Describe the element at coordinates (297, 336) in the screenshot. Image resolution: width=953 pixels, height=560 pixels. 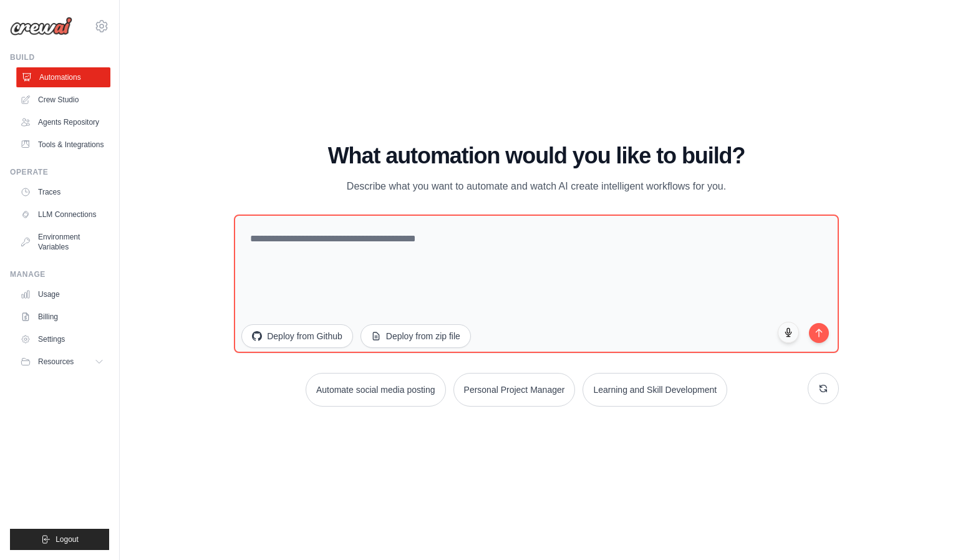
I see `button: Deploy from Github` at that location.